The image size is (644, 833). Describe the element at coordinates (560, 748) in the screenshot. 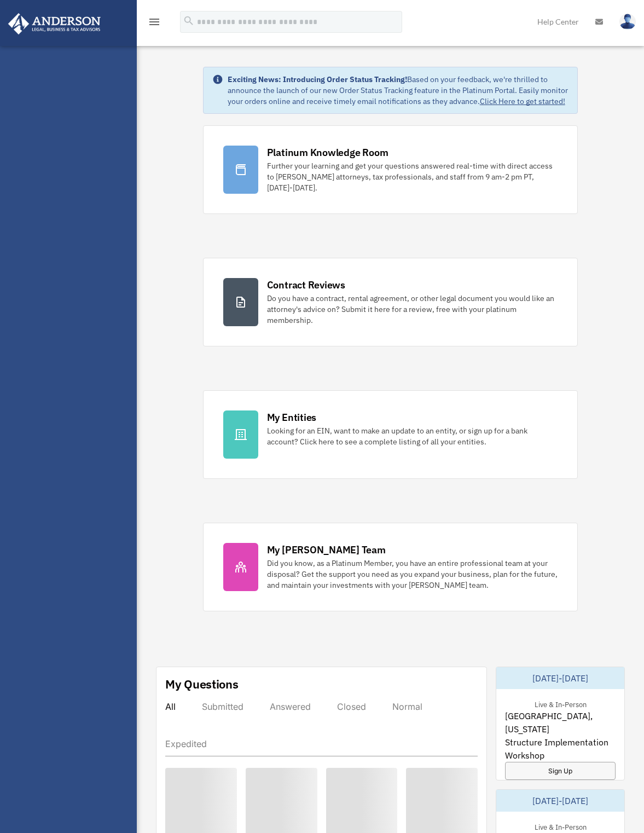

I see `span: Structure Implementation Workshop` at that location.